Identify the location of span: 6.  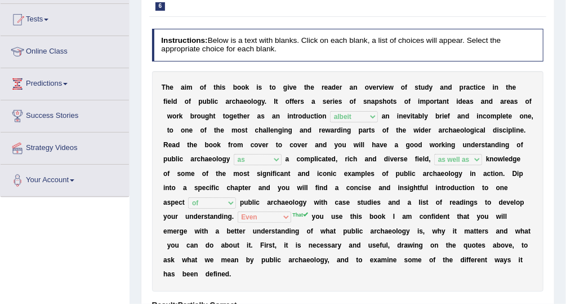
(161, 6).